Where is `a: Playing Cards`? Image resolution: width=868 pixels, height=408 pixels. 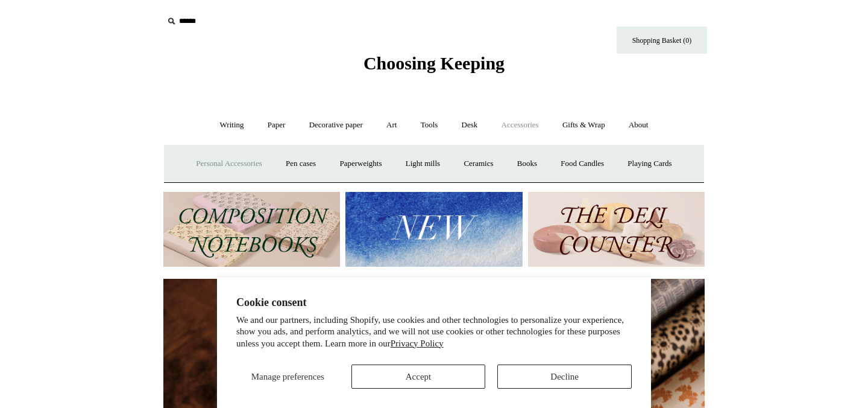
a: Playing Cards is located at coordinates (649, 163).